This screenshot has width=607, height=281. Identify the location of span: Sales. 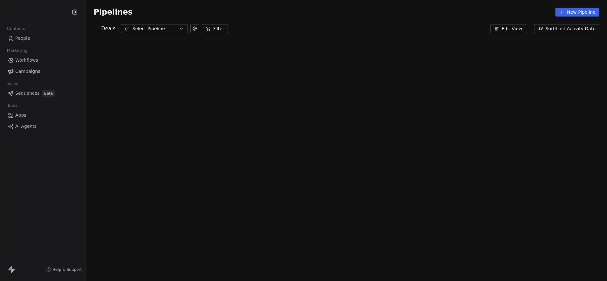
(13, 84).